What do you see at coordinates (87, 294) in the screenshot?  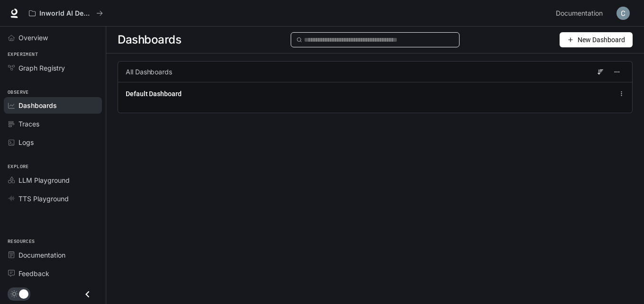 I see `button: Close drawer` at bounding box center [87, 294].